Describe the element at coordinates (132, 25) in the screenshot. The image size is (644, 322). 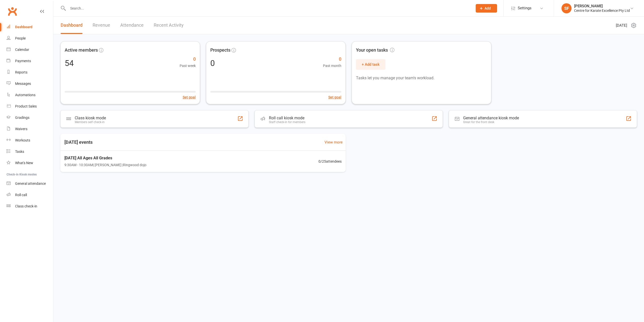
I see `a: Attendance` at that location.